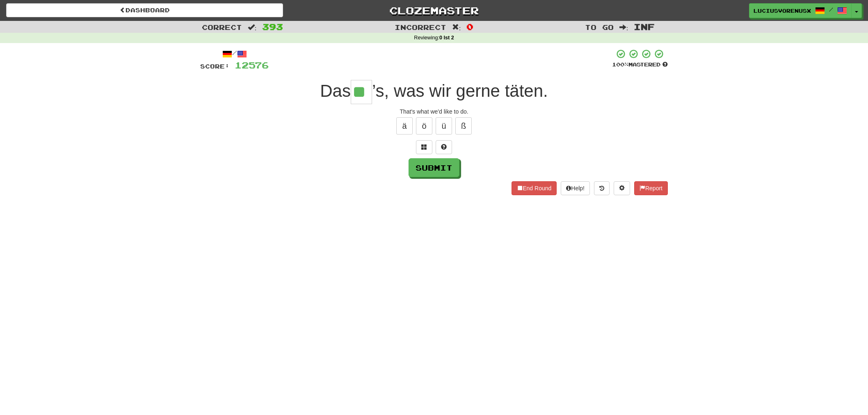 Image resolution: width=868 pixels, height=415 pixels. What do you see at coordinates (424, 126) in the screenshot?
I see `button: ö` at bounding box center [424, 126].